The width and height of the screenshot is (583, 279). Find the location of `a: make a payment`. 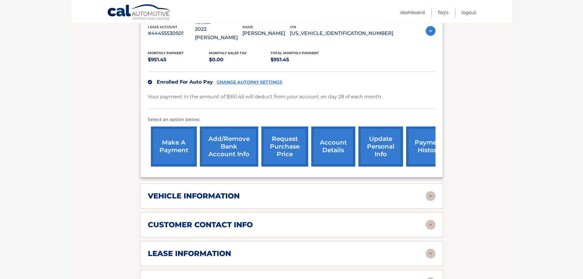

a: make a payment is located at coordinates (174, 146).